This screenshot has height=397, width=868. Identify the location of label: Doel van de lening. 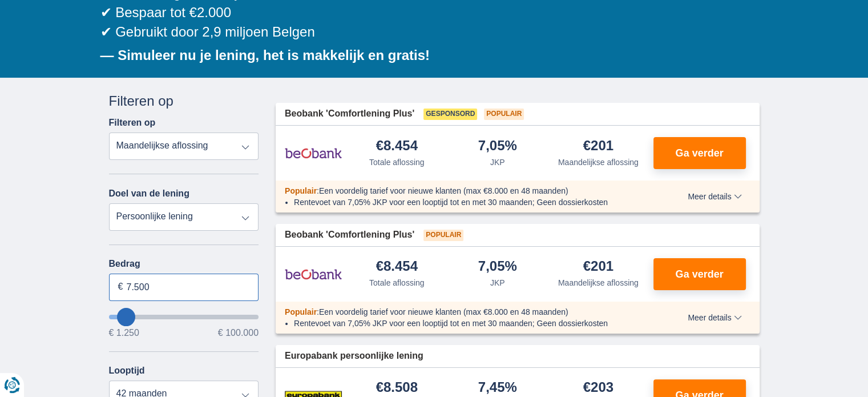
(149, 194).